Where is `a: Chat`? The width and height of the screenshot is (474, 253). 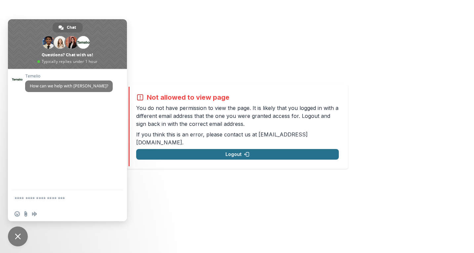
a: Chat is located at coordinates (67, 27).